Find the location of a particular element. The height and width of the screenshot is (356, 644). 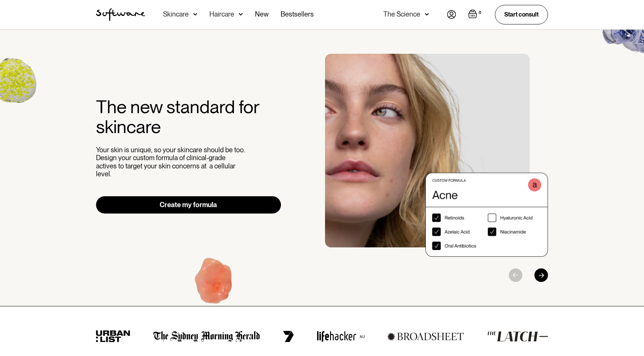

p: Your skin is unique, so your skincare should be too. Design your custom formula of clinical-grade... is located at coordinates (172, 162).